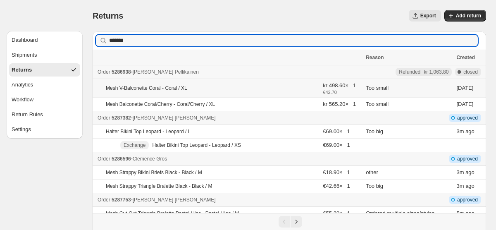  Describe the element at coordinates (342, 86) in the screenshot. I see `span: kr 498.60 × 1` at that location.